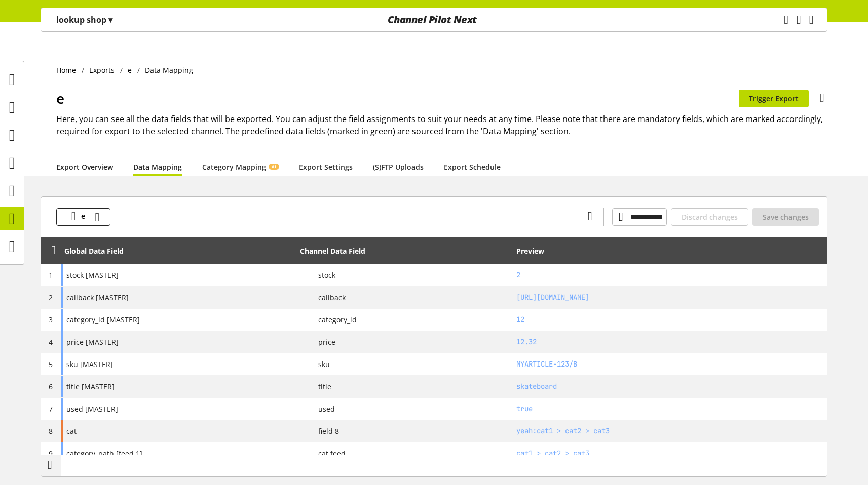  Describe the element at coordinates (104, 453) in the screenshot. I see `span: category_path [feed 1]` at that location.